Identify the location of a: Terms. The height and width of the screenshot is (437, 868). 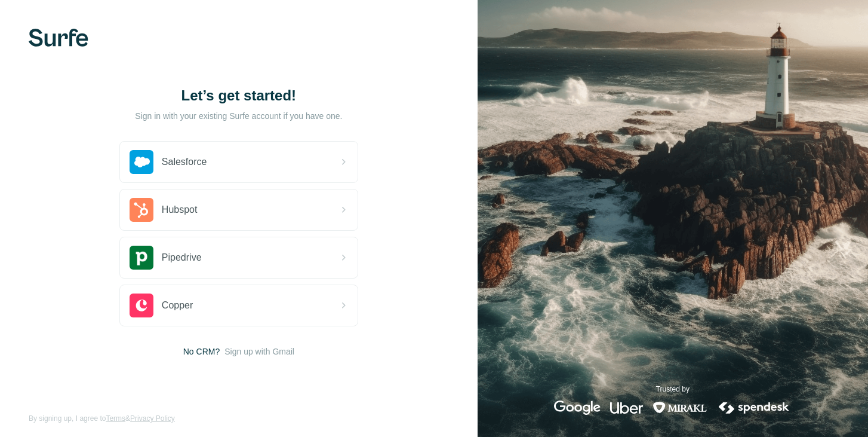
(115, 418).